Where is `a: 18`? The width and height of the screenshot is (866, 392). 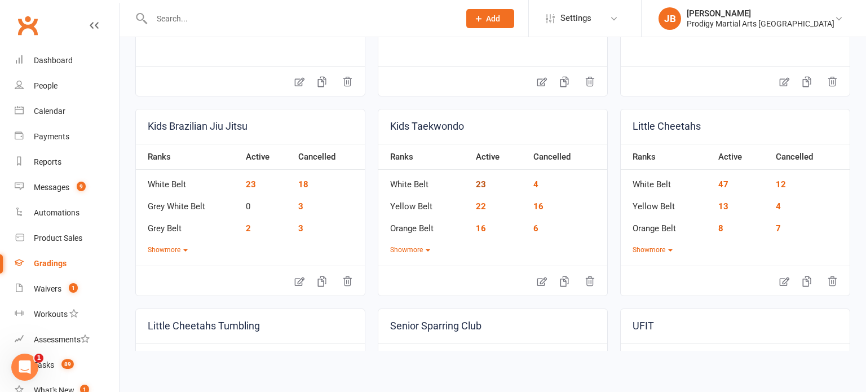 a: 18 is located at coordinates (303, 184).